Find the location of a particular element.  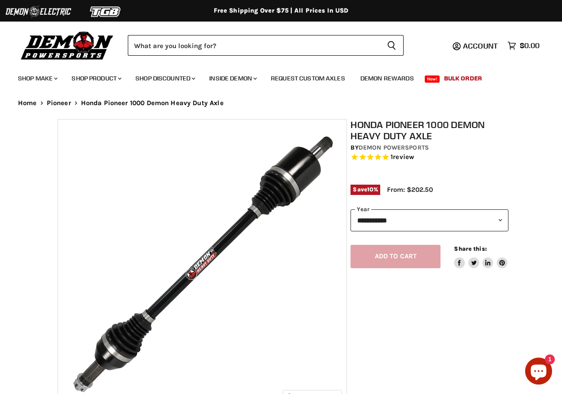

span: Save % is located at coordinates (365, 190).